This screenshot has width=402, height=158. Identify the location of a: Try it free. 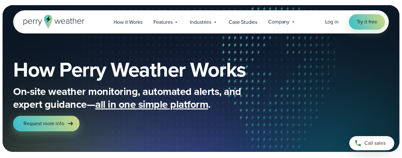
(367, 22).